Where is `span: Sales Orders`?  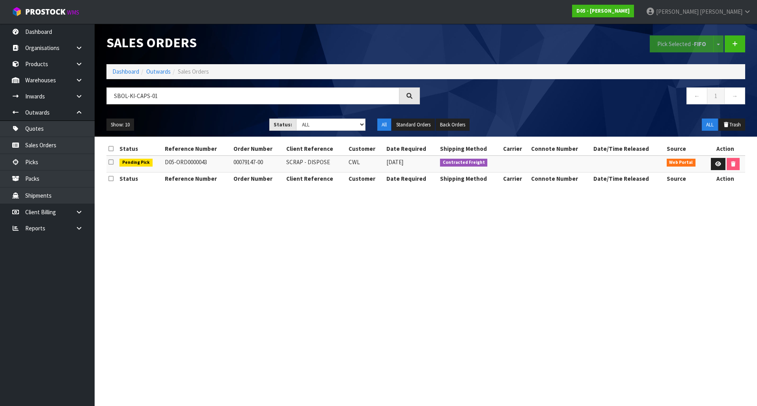
span: Sales Orders is located at coordinates (193, 71).